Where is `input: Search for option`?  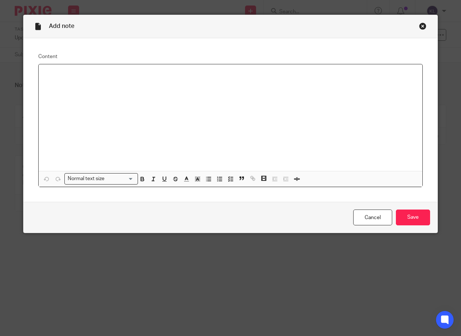 input: Search for option is located at coordinates (120, 179).